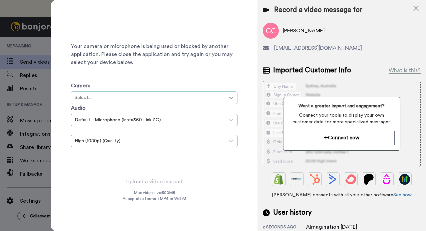 The image size is (426, 231). I want to click on div: Default - Microphone (Insta360 Link 2C), so click(148, 120).